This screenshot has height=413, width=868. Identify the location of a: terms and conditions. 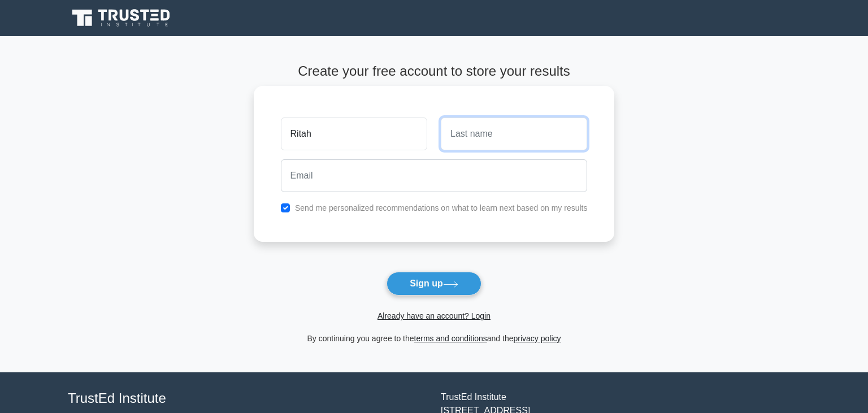
(451, 339).